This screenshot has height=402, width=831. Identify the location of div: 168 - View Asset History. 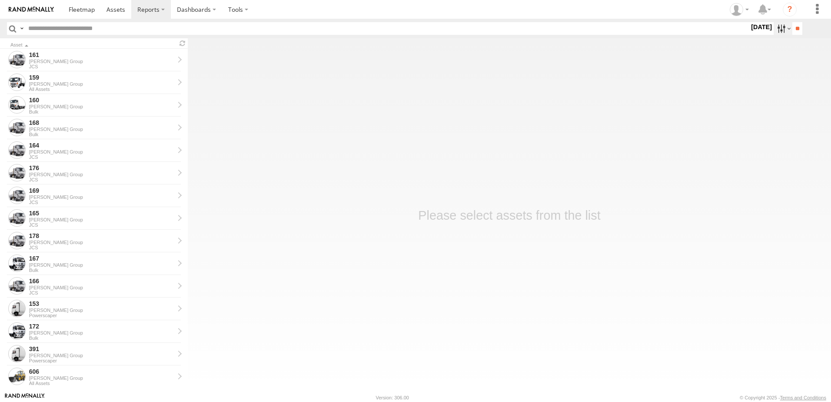
(102, 123).